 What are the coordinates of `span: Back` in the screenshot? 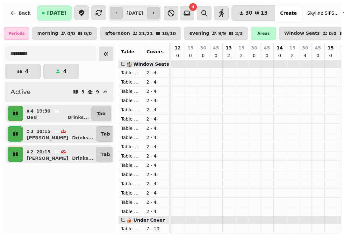 It's located at (25, 13).